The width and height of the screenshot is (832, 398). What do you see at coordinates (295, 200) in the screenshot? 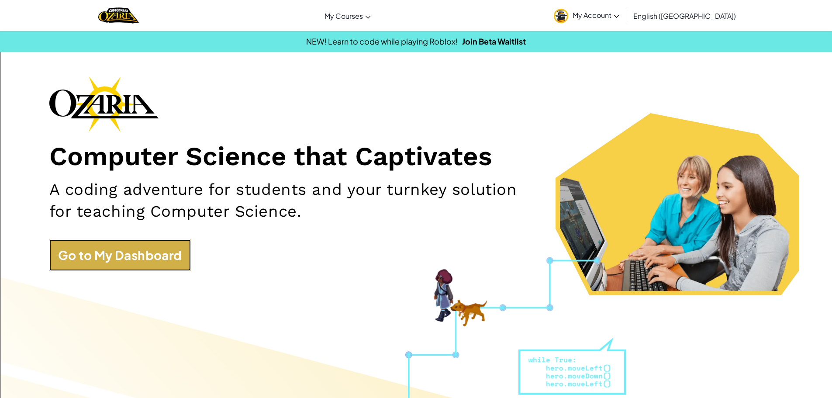
I see `h2: A coding adventure for students and your turnkey solution for teaching Computer Science.` at bounding box center [295, 200].